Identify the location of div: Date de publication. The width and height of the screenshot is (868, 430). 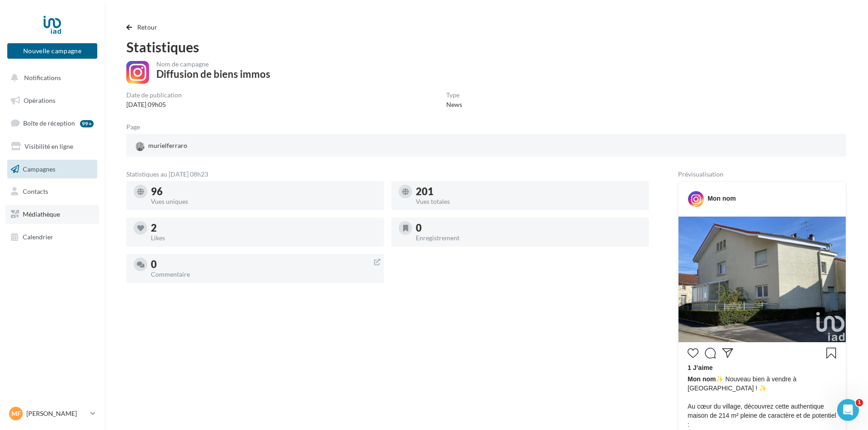
(154, 95).